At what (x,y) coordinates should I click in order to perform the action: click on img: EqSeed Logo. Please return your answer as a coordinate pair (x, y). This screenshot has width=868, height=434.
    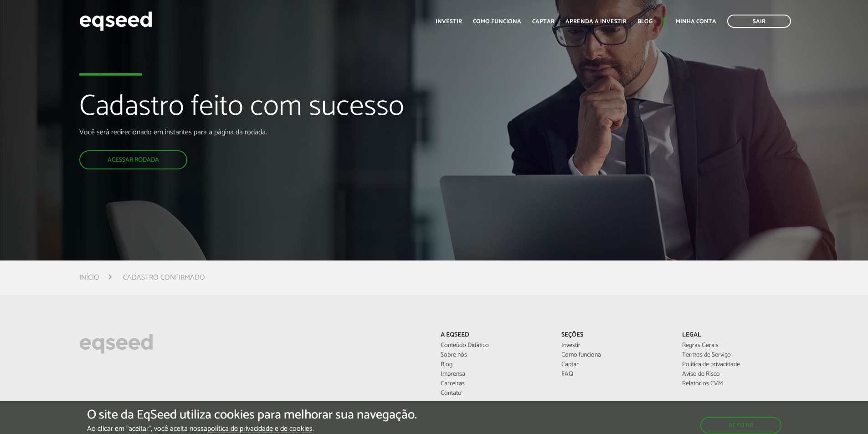
    Looking at the image, I should click on (116, 344).